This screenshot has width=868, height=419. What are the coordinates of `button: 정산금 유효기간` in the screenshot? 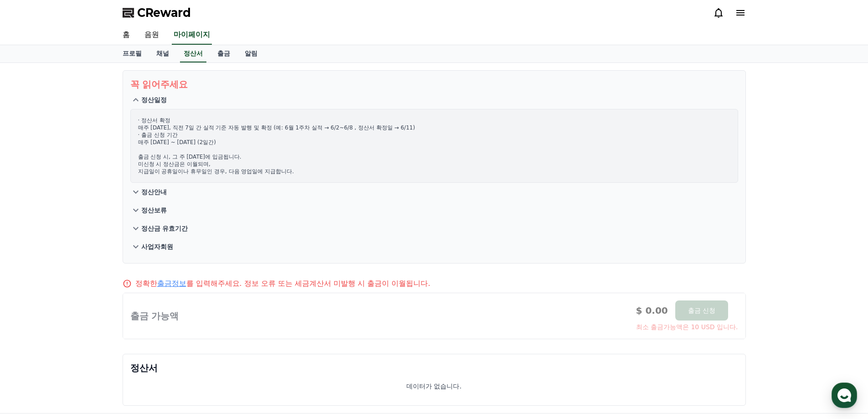 It's located at (434, 229).